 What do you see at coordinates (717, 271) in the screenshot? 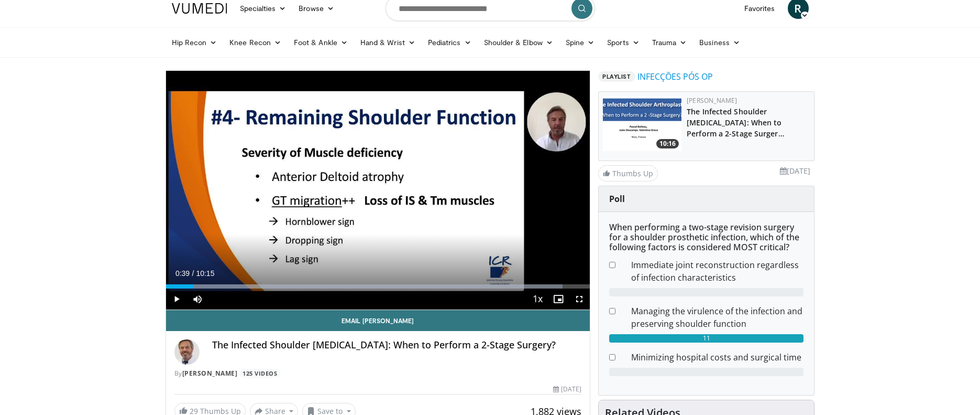
I see `dd: Immediate joint reconstruction regardless of infection characteristics` at bounding box center [717, 271].